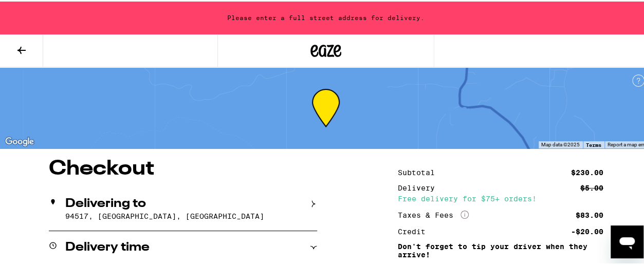 The image size is (644, 265). What do you see at coordinates (594, 143) in the screenshot?
I see `a: Terms` at bounding box center [594, 143].